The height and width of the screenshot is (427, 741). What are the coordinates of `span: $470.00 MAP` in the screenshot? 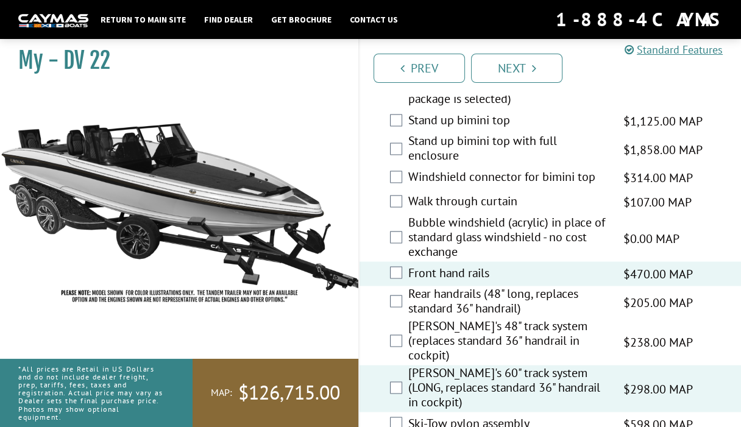 It's located at (657, 274).